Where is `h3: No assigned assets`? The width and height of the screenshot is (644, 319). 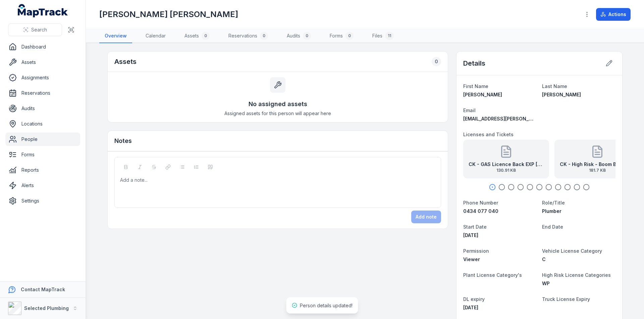
h3: No assigned assets is located at coordinates (278, 104).